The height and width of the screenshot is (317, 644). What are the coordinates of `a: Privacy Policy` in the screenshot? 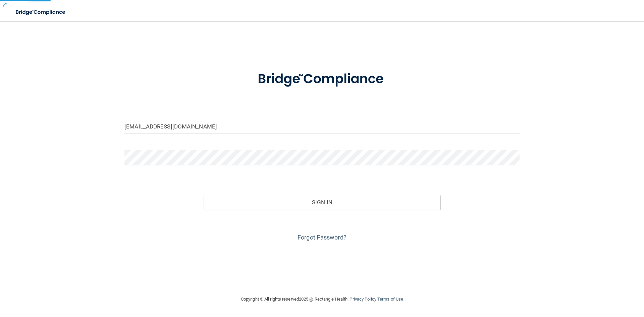 It's located at (363, 299).